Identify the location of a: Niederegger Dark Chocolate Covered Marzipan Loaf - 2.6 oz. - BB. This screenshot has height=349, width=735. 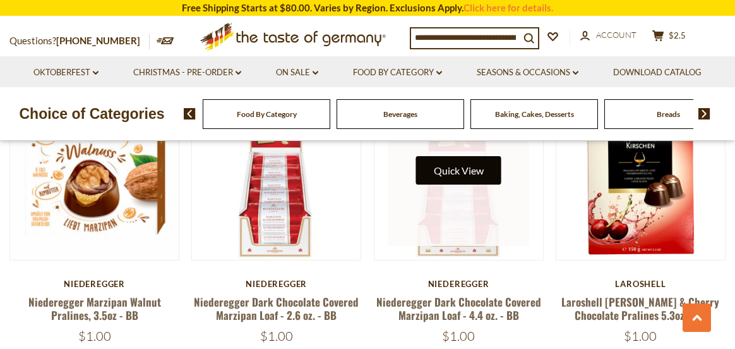
(276, 308).